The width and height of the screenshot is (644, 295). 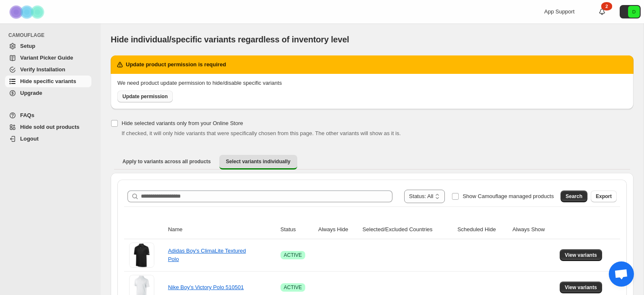 I want to click on button: Export, so click(x=604, y=196).